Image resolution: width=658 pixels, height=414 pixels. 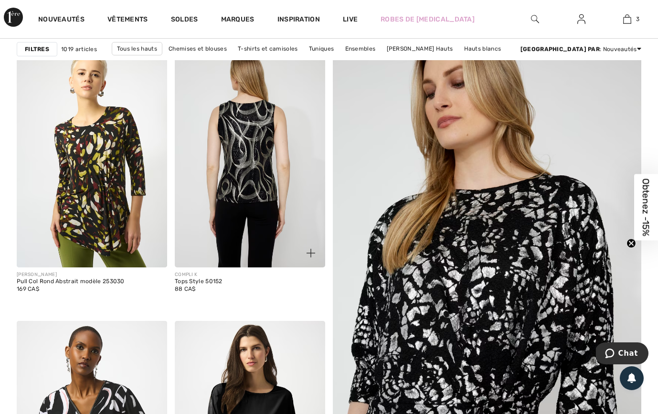 I want to click on div: : Nouveautés, so click(x=581, y=49).